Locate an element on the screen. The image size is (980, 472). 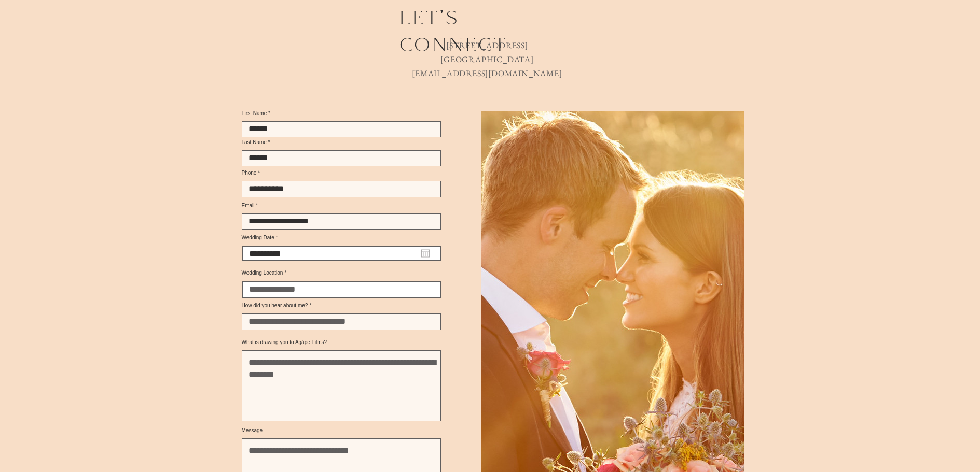
label: Email is located at coordinates (341, 206).